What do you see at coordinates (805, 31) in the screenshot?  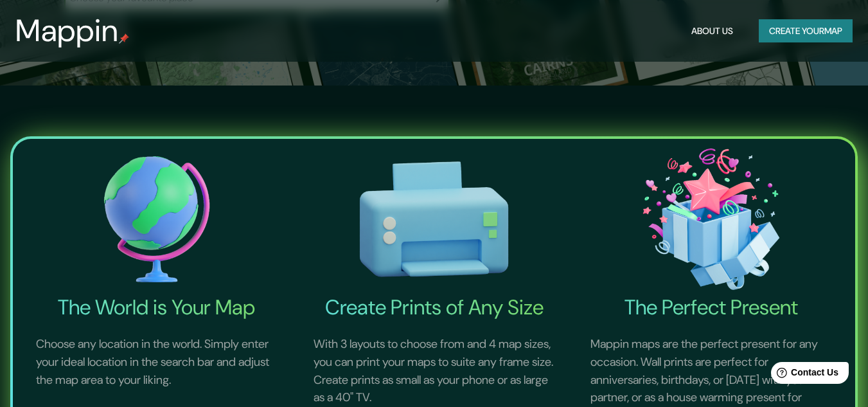 I see `button: Create yourmap` at bounding box center [805, 31].